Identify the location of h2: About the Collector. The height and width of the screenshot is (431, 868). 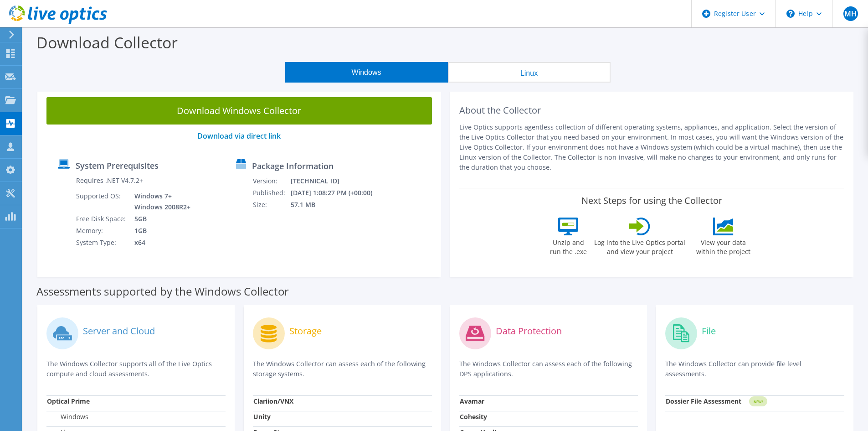
(652, 110).